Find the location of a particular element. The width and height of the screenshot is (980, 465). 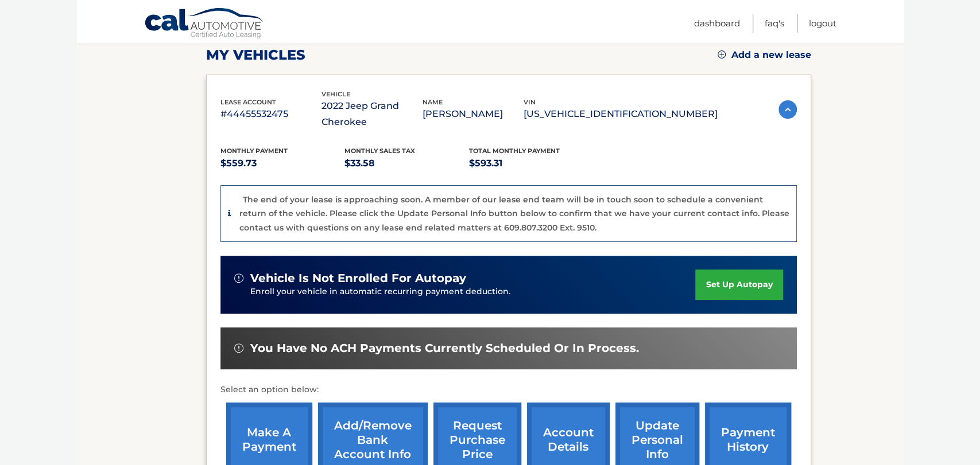

span: Total Monthly Payment is located at coordinates (515, 151).